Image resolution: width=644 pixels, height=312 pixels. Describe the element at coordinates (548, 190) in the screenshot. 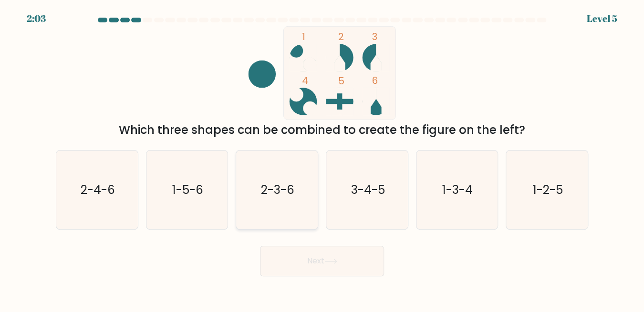

I see `text: 1-2-5` at that location.